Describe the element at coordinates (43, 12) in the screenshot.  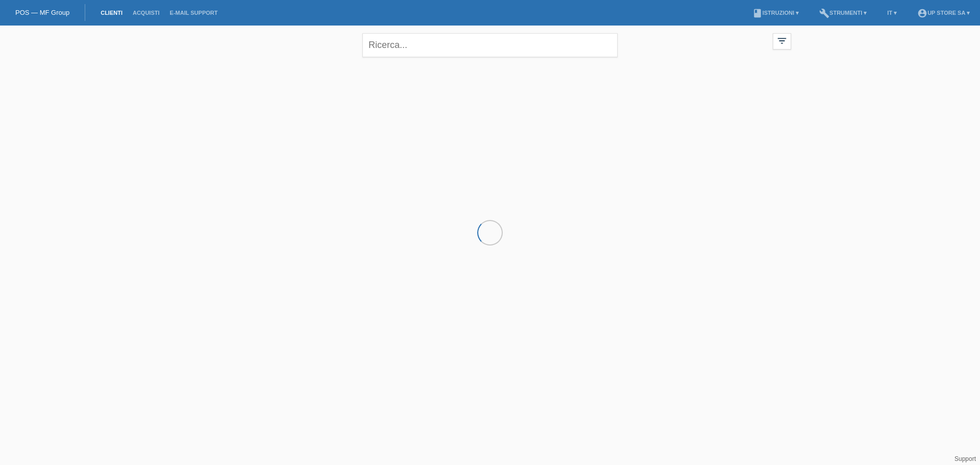
I see `a: POS — MF Group` at that location.